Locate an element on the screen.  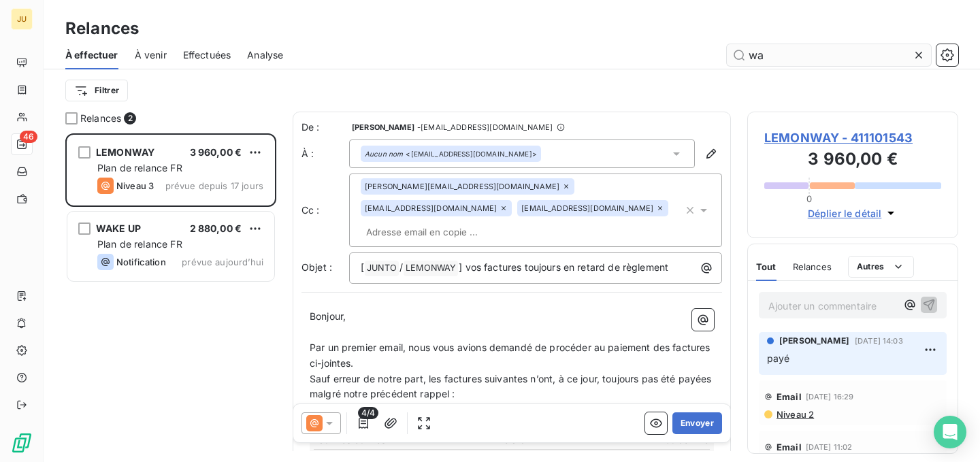
button: Envoyer is located at coordinates (696, 423).